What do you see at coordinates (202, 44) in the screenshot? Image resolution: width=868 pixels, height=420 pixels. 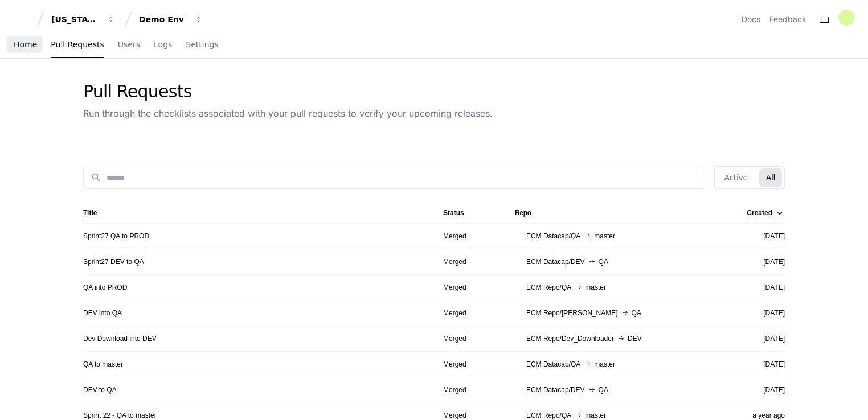 I see `span: Settings` at bounding box center [202, 44].